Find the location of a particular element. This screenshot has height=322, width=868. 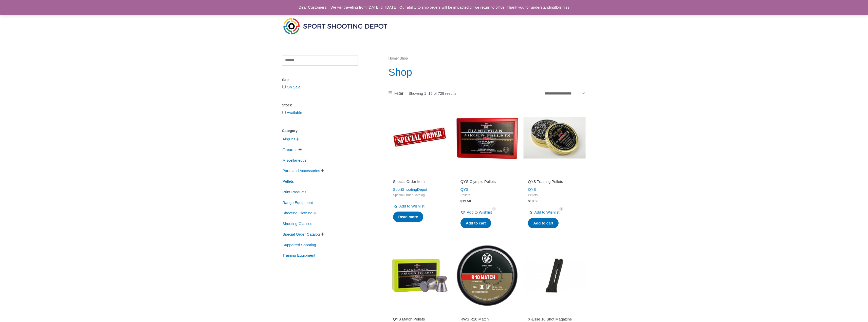

span: Airguns is located at coordinates (289, 139).